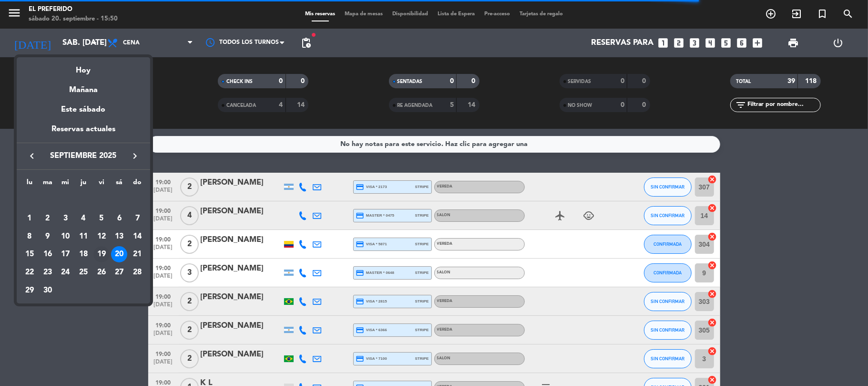 Image resolution: width=868 pixels, height=386 pixels. I want to click on td: 14 de septiembre de 2025, so click(137, 237).